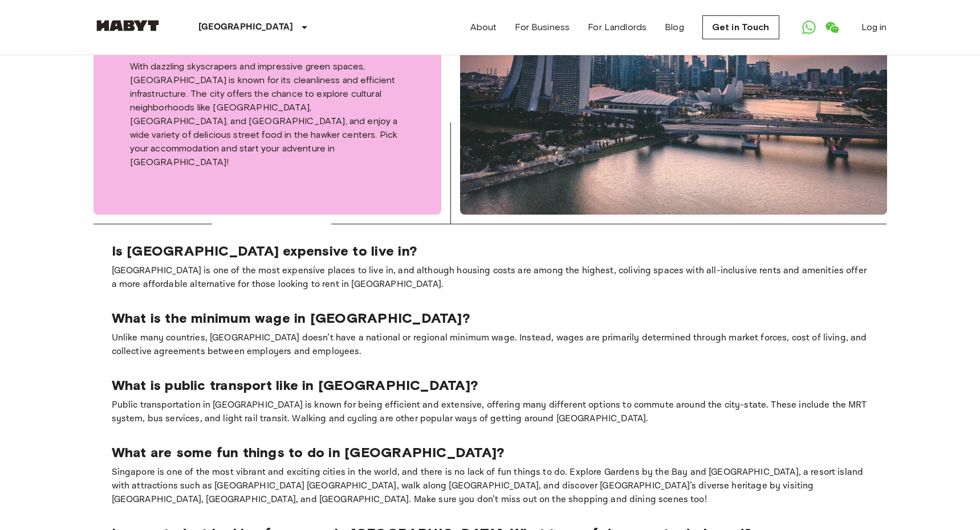  Describe the element at coordinates (617, 28) in the screenshot. I see `a: For Landlords` at that location.